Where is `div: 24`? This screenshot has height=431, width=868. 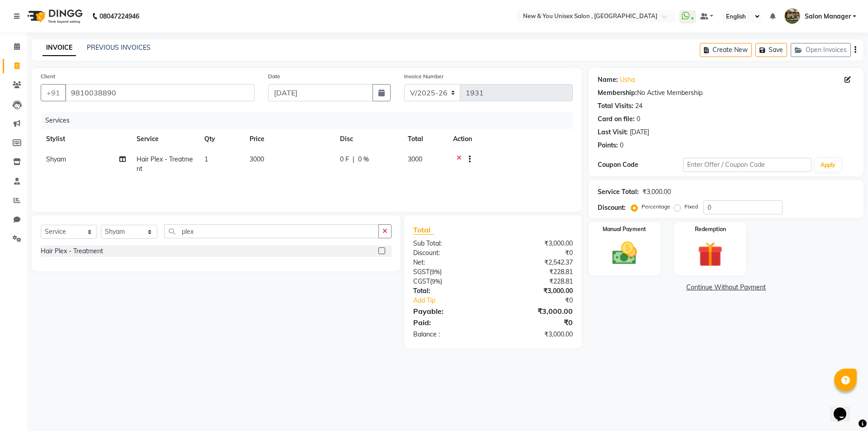 div: 24 is located at coordinates (639, 106).